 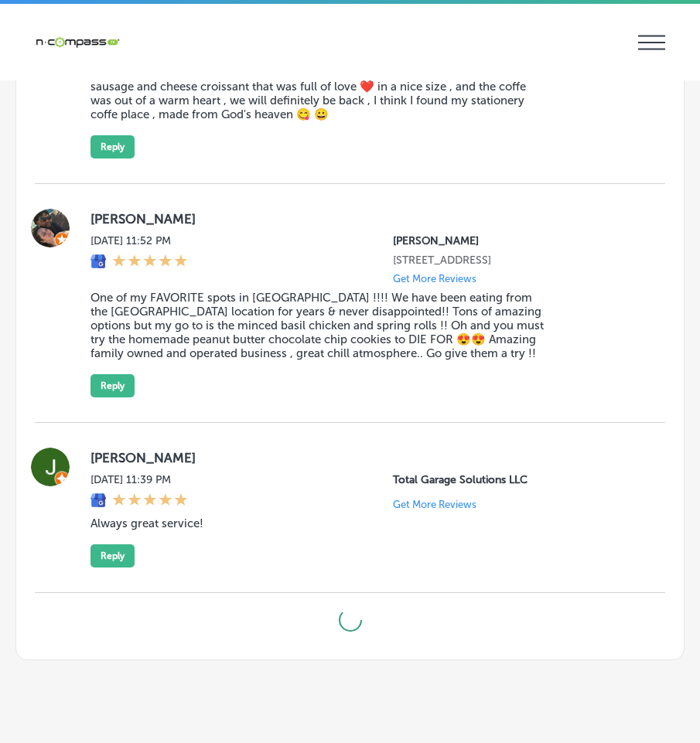 I want to click on blockquote: Always great service!, so click(x=318, y=524).